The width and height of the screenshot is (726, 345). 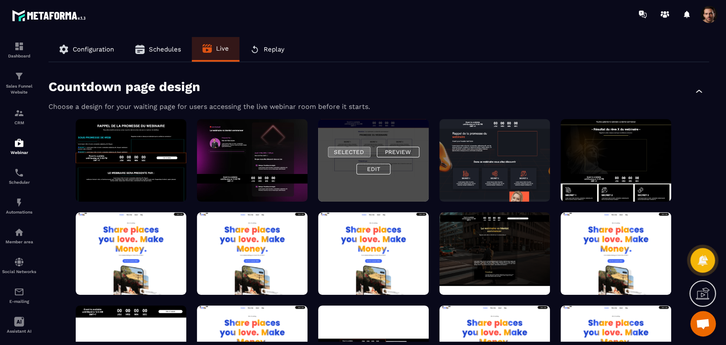 What do you see at coordinates (19, 325) in the screenshot?
I see `a: Assistant AI` at bounding box center [19, 325].